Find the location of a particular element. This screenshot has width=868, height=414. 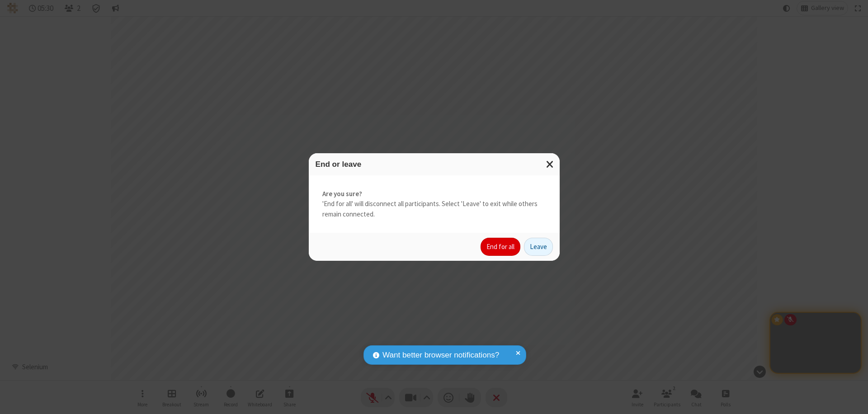

button: Close modal is located at coordinates (550, 164).